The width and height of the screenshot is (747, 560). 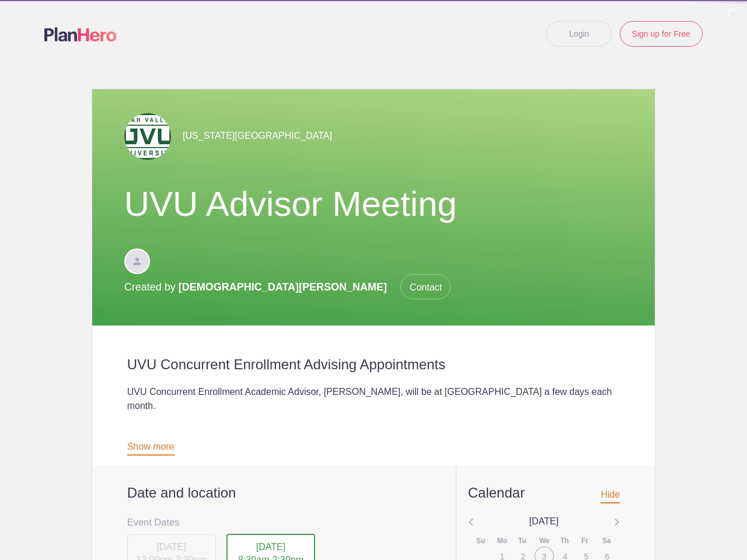 What do you see at coordinates (271, 493) in the screenshot?
I see `h2: Date and location` at bounding box center [271, 493].